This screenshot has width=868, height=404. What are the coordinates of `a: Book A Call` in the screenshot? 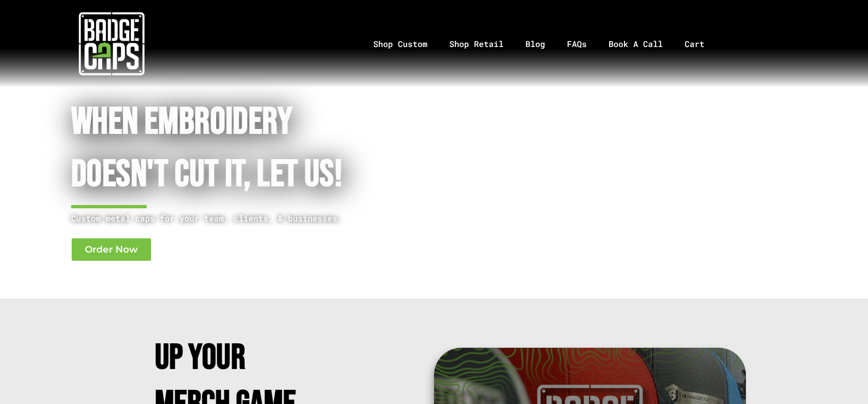 It's located at (635, 44).